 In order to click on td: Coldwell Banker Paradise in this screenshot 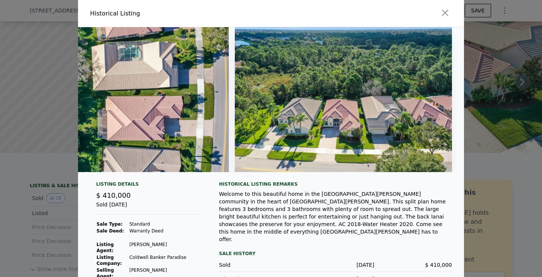, I will do `click(165, 260)`.